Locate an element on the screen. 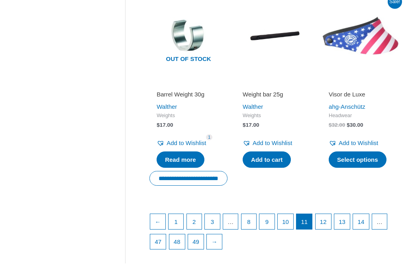 Image resolution: width=408 pixels, height=265 pixels. span: Page 11 is located at coordinates (304, 222).